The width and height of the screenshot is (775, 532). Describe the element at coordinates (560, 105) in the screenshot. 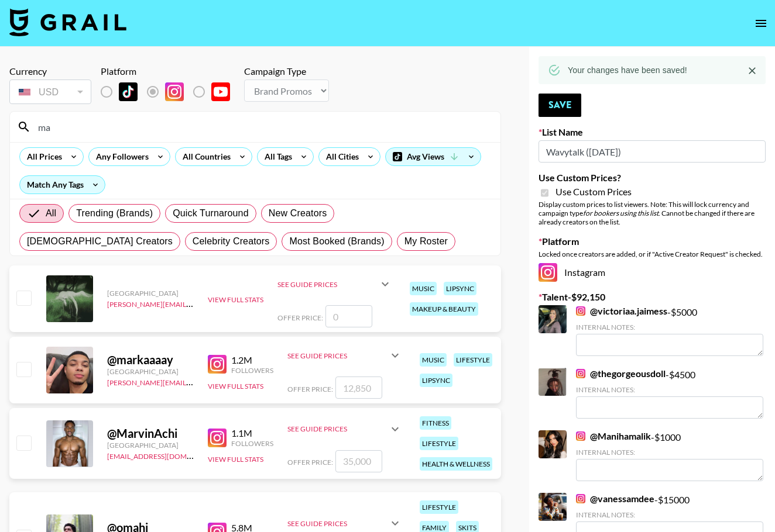

I see `button: Save` at that location.